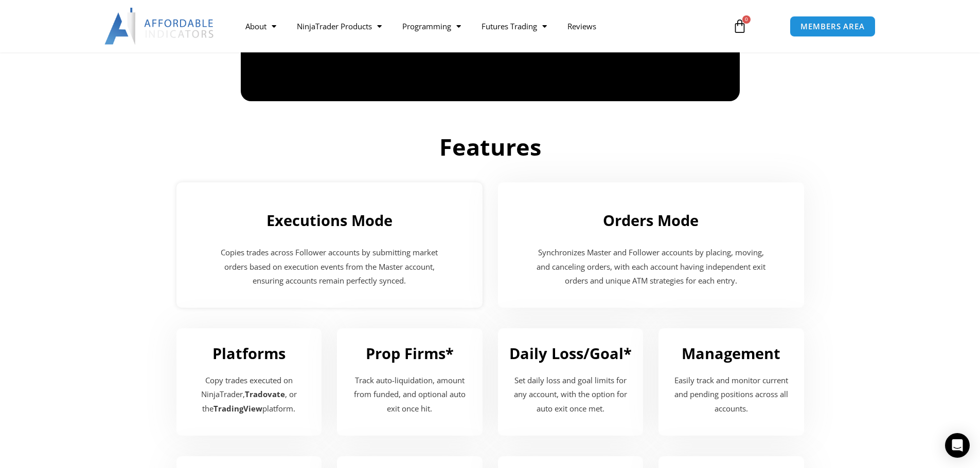  What do you see at coordinates (958, 446) in the screenshot?
I see `div: Open Intercom Messenger` at bounding box center [958, 446].